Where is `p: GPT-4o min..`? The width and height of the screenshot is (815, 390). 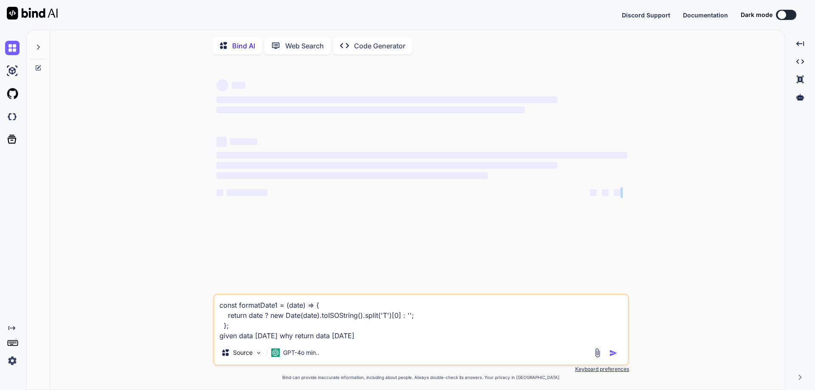 p: GPT-4o min.. is located at coordinates (301, 353).